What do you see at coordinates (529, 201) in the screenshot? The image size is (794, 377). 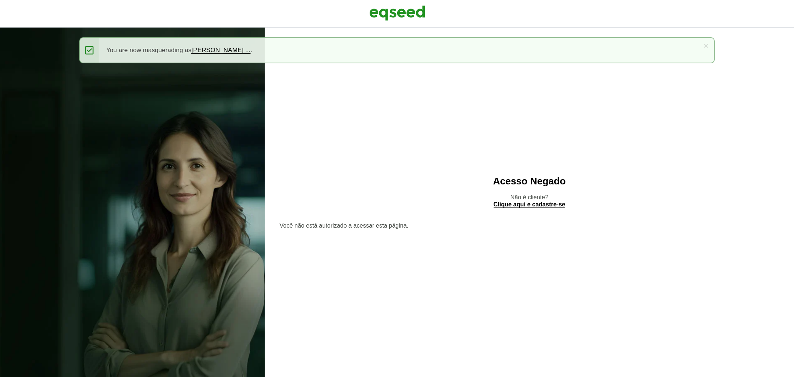 I see `p: Não é cliente?` at bounding box center [529, 201].